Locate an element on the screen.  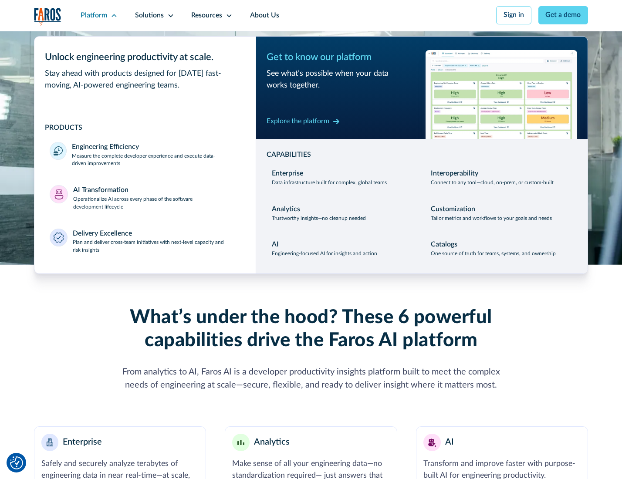
nav: Platform is located at coordinates (311, 153).